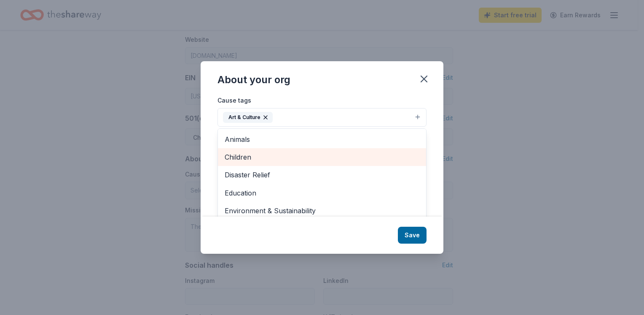  I want to click on span: Education, so click(322, 193).